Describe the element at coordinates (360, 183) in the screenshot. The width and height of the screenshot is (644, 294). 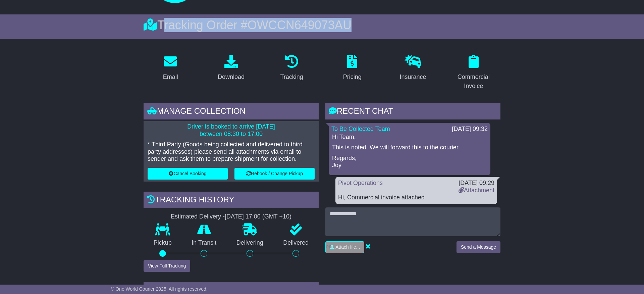
I see `a: Pivot Operations` at that location.